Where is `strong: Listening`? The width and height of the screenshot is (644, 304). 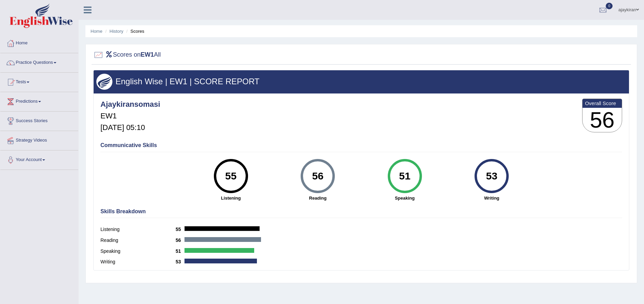
strong: Listening is located at coordinates (231, 198).